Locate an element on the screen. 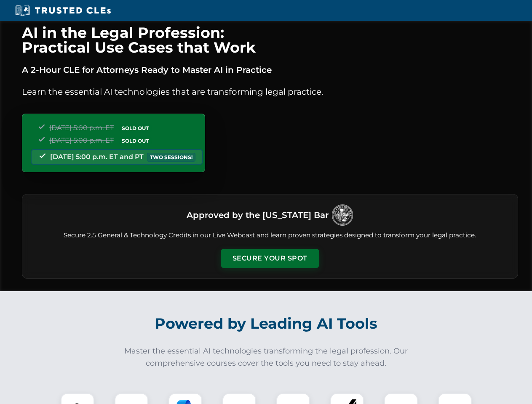 The image size is (532, 404). button: Secure Your Spot is located at coordinates (270, 258).